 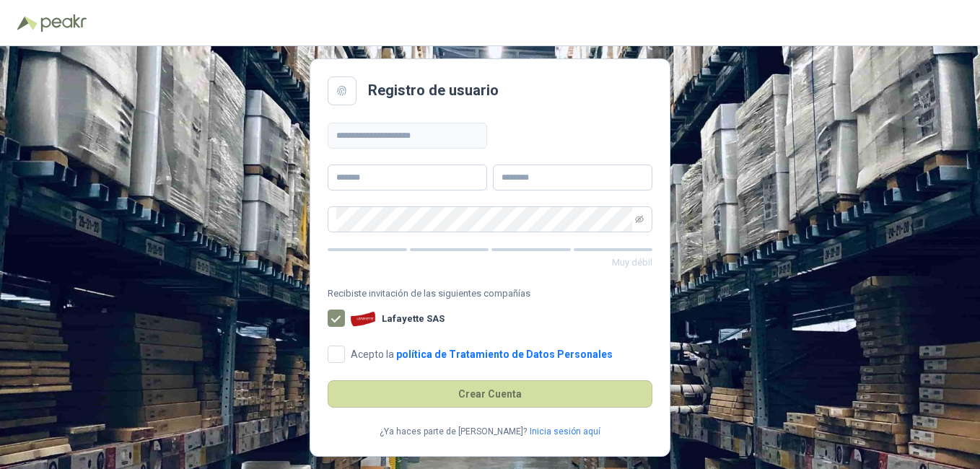 What do you see at coordinates (490, 263) in the screenshot?
I see `p: Muy débil` at bounding box center [490, 263].